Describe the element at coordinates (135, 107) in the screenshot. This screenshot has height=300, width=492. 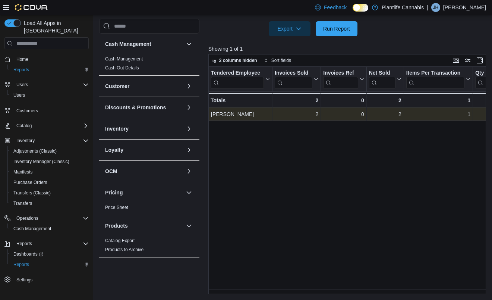
I see `h3: Discounts & Promotions` at that location.